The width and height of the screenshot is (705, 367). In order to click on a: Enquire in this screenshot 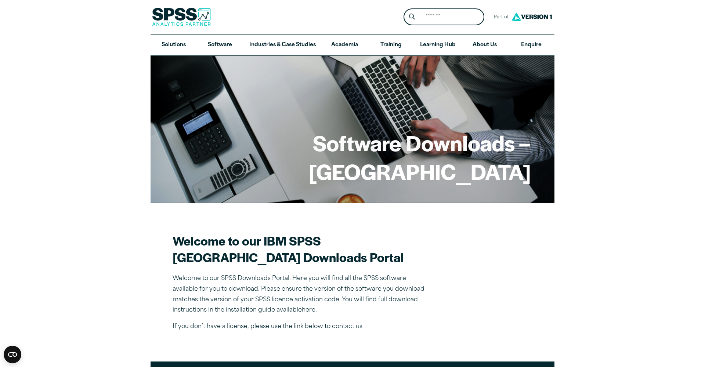, I will do `click(531, 45)`.